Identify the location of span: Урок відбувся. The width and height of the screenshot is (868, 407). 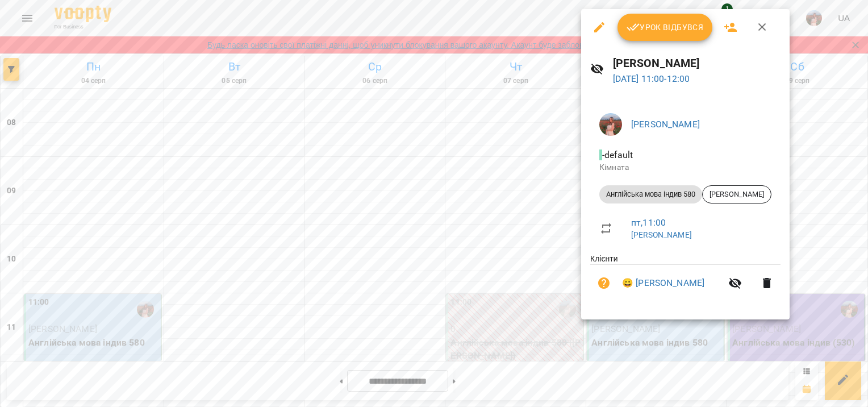
(665, 27).